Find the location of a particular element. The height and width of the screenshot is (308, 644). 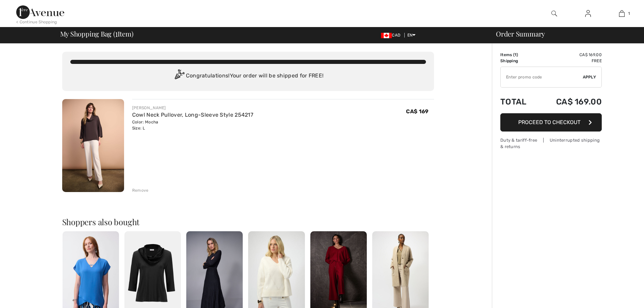

span: My Shopping Bag ( Item) is located at coordinates (97, 34).